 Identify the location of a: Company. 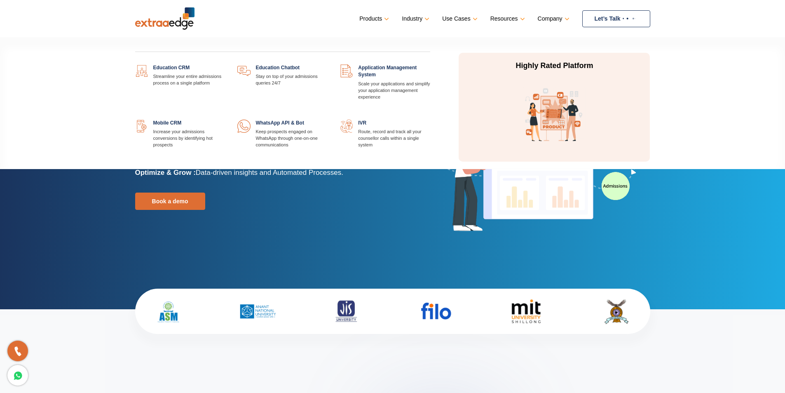
(552, 19).